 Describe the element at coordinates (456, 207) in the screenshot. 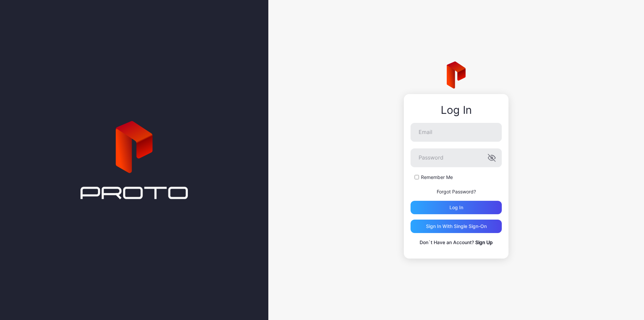

I see `div: Log in` at that location.